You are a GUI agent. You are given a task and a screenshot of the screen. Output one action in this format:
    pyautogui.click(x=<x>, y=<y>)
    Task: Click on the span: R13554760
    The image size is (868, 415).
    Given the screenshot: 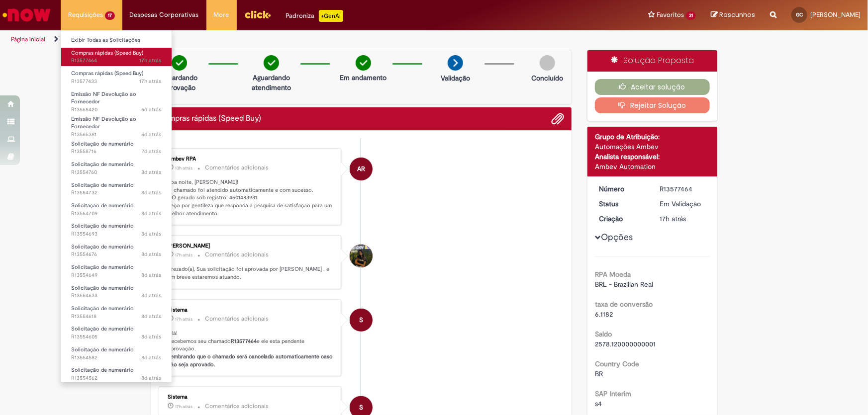 What is the action you would take?
    pyautogui.click(x=117, y=172)
    